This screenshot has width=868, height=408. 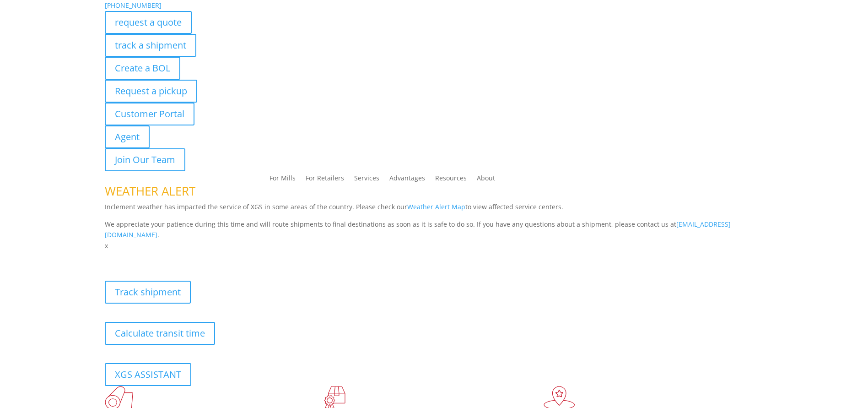 What do you see at coordinates (207, 257) in the screenshot?
I see `b: Visibility, transparency, and control for your entire supply chain.` at bounding box center [207, 257].